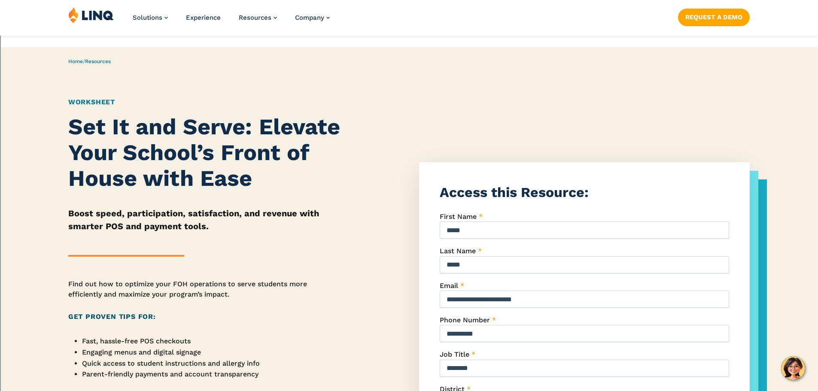 The image size is (818, 391). What do you see at coordinates (231, 21) in the screenshot?
I see `nav: Primary Navigation` at bounding box center [231, 21].